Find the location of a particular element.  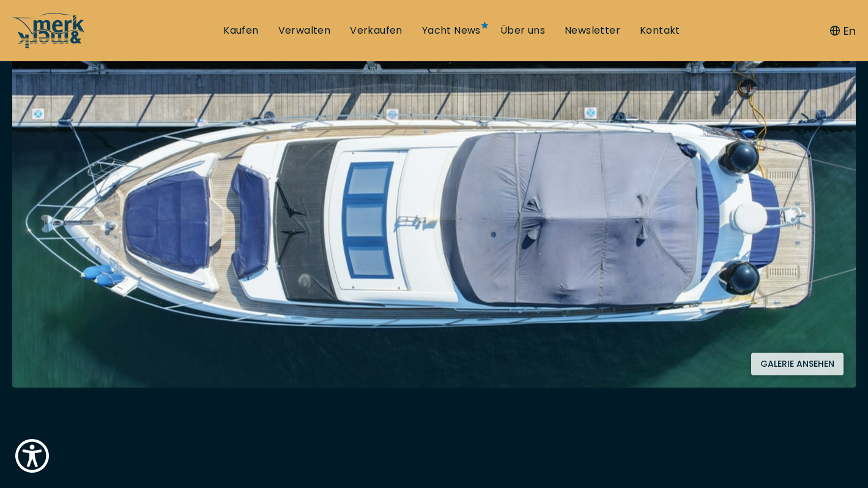

a: Kontakt is located at coordinates (660, 30).